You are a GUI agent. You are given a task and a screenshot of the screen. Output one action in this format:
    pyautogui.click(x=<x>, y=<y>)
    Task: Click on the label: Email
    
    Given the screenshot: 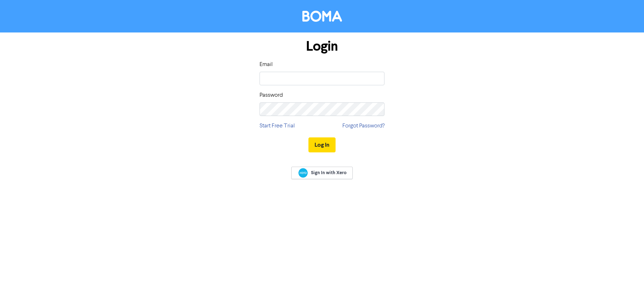 What is the action you would take?
    pyautogui.click(x=266, y=65)
    